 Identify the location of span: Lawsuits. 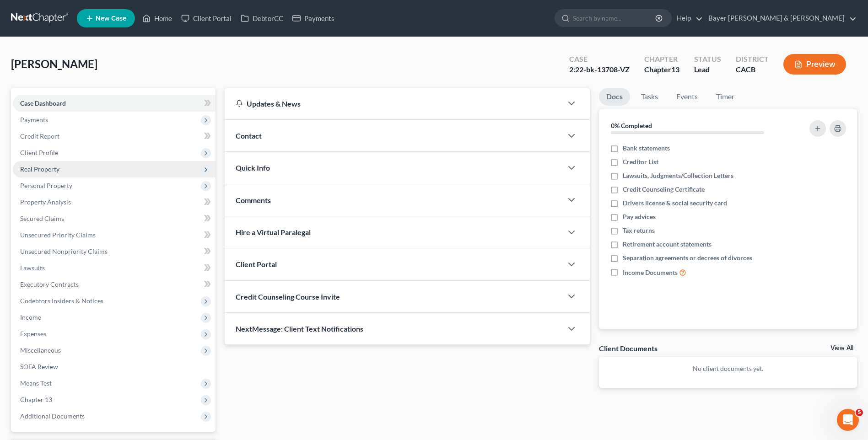
(32, 268).